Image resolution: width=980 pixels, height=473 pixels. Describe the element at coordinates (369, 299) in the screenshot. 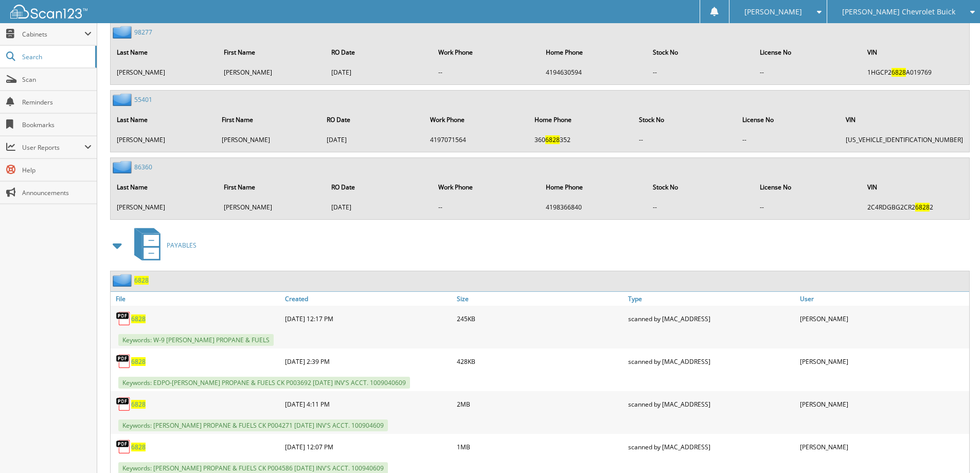

I see `a: Created` at that location.